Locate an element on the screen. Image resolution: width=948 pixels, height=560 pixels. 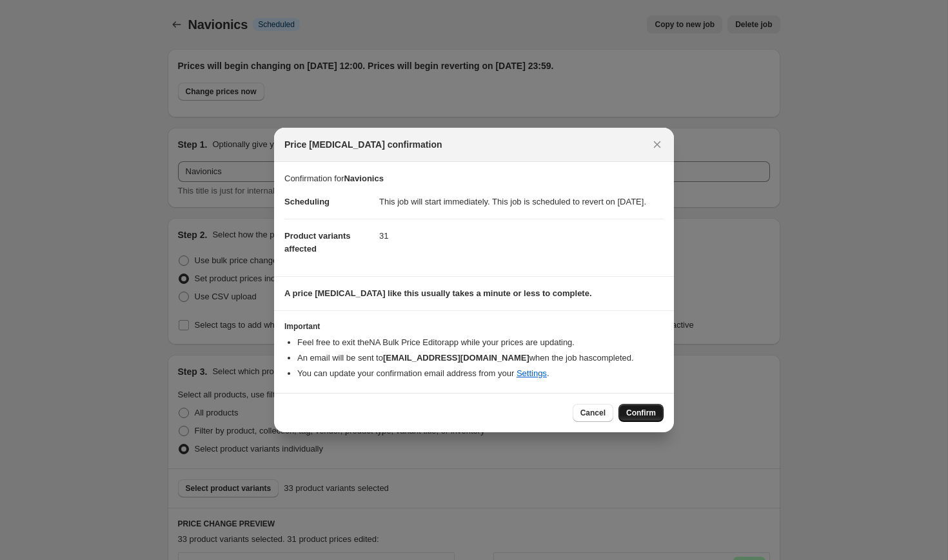
li: Feel free to exit the NA Bulk Price Editor app while your prices are updating. is located at coordinates (480, 343).